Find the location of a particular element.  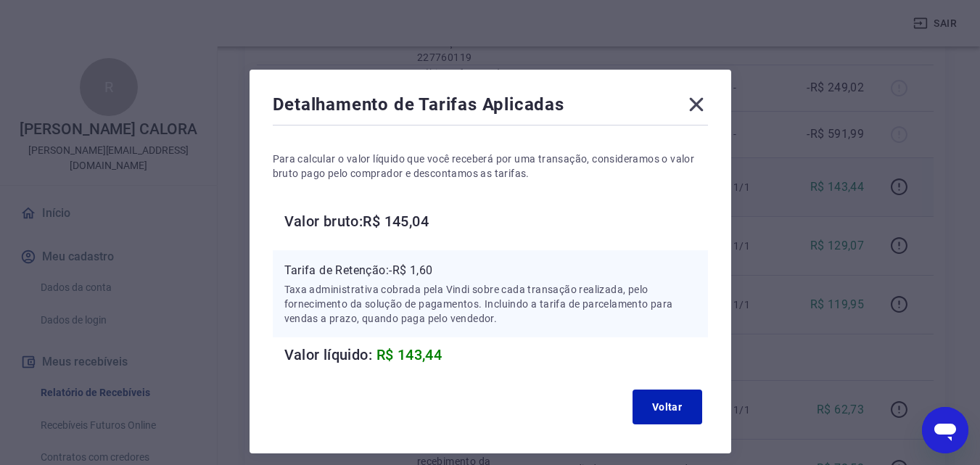

button: Voltar is located at coordinates (668, 408).